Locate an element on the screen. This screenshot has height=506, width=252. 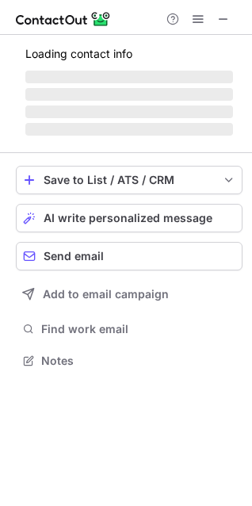
span: Add to email campaign is located at coordinates (105, 294).